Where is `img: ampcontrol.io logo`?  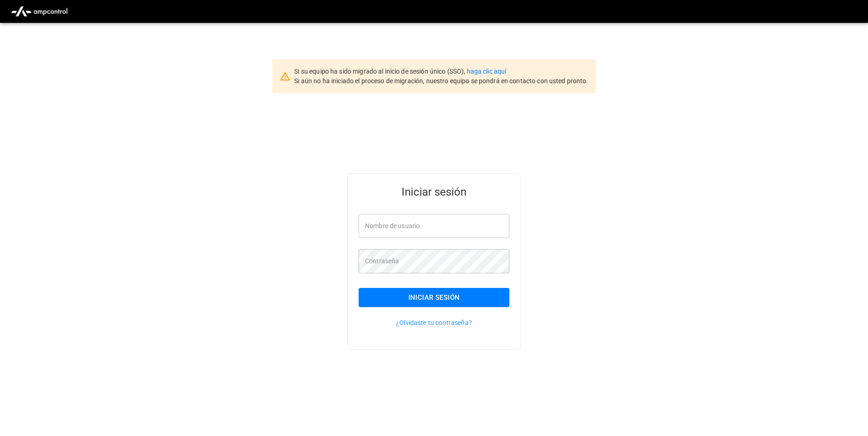
img: ampcontrol.io logo is located at coordinates (39, 11).